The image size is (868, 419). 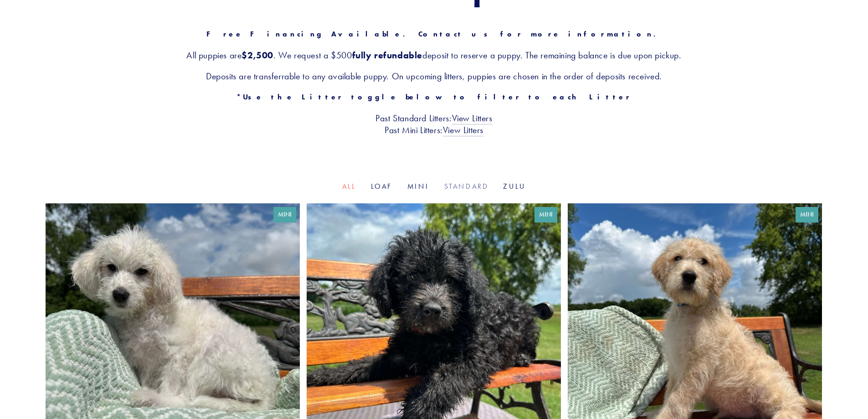 What do you see at coordinates (387, 55) in the screenshot?
I see `strong: fully refundable` at bounding box center [387, 55].